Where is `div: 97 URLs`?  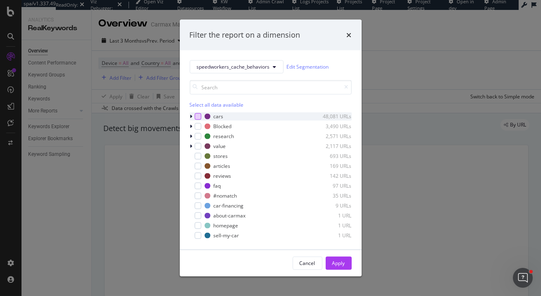 div: 97 URLs is located at coordinates (331, 185).